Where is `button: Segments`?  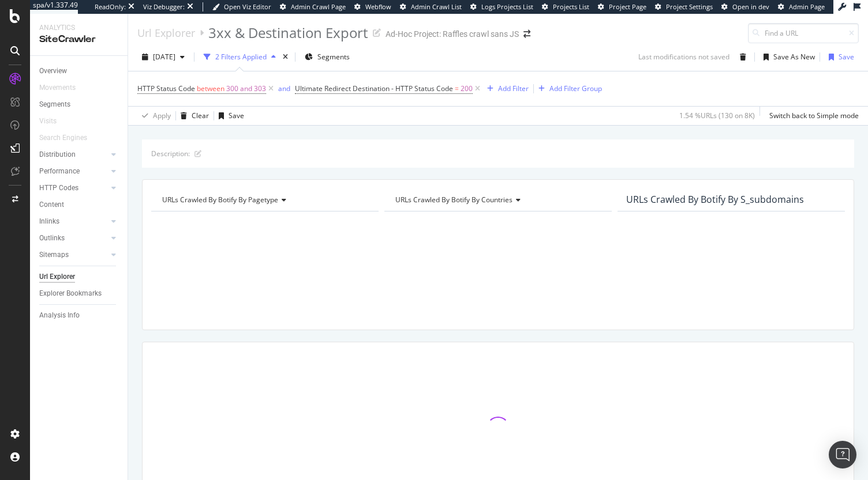 button: Segments is located at coordinates (327, 57).